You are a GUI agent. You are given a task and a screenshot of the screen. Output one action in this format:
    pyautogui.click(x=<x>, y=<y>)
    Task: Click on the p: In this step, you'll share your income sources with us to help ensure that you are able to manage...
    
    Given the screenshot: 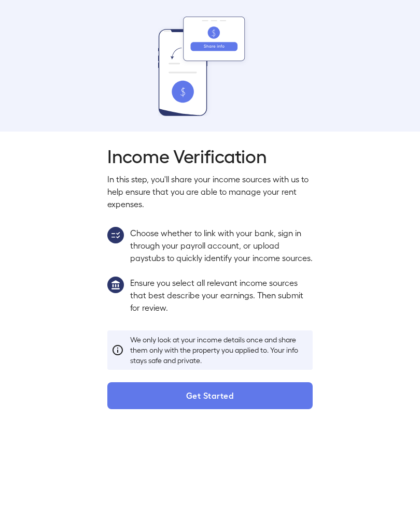 What is the action you would take?
    pyautogui.click(x=210, y=191)
    